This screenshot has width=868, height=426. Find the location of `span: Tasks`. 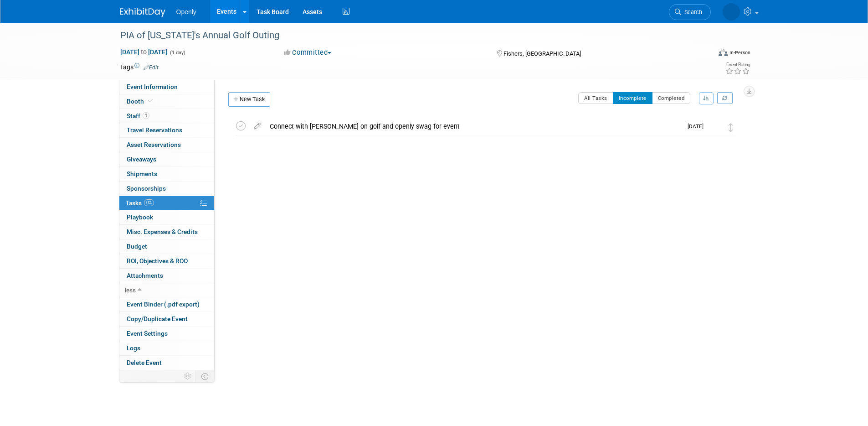

span: Tasks is located at coordinates (140, 203).